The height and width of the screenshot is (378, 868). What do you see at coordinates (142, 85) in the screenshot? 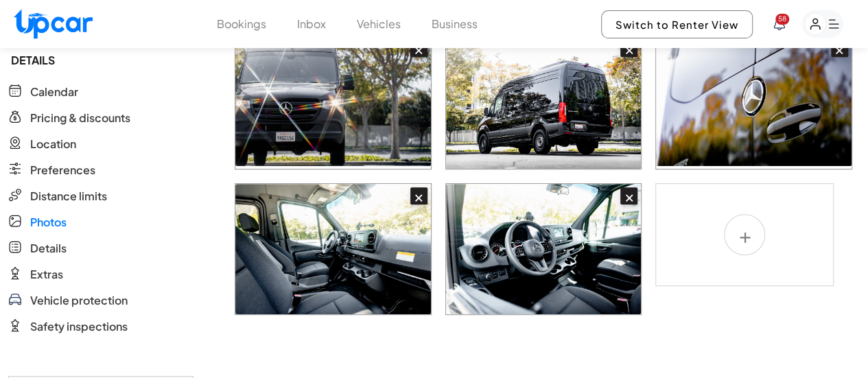
I see `img: tab_keywords_by_traffic_grey.svg` at bounding box center [142, 85].